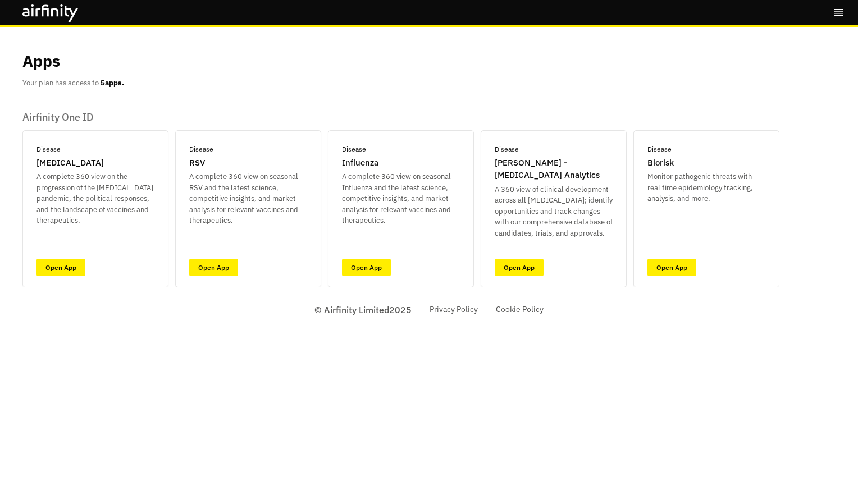 The height and width of the screenshot is (504, 858). Describe the element at coordinates (248, 199) in the screenshot. I see `p: A complete 360 view on seasonal RSV and the latest science, competitive insights, and market anal...` at that location.